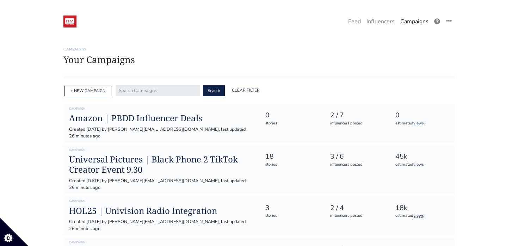 The width and height of the screenshot is (518, 246). What do you see at coordinates (161, 211) in the screenshot?
I see `a: HOL25 | Univision Radio Integration` at bounding box center [161, 211].